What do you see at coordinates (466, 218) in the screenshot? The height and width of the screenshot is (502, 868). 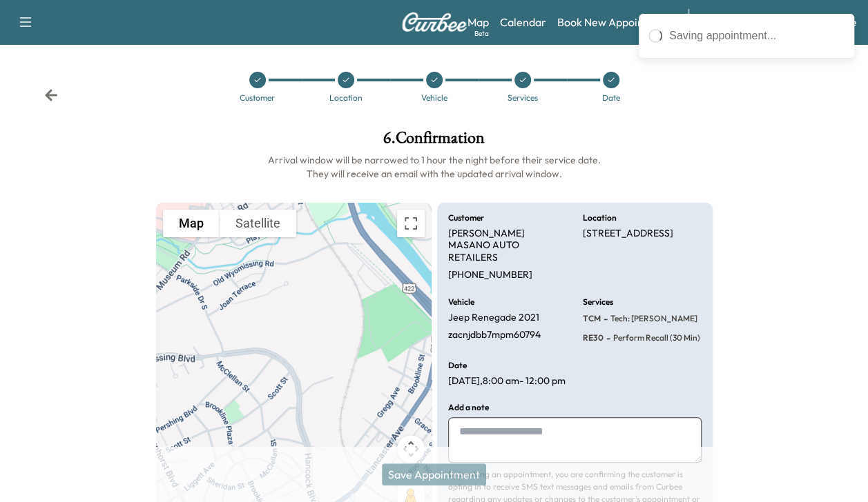 I see `h6: Customer` at bounding box center [466, 218].